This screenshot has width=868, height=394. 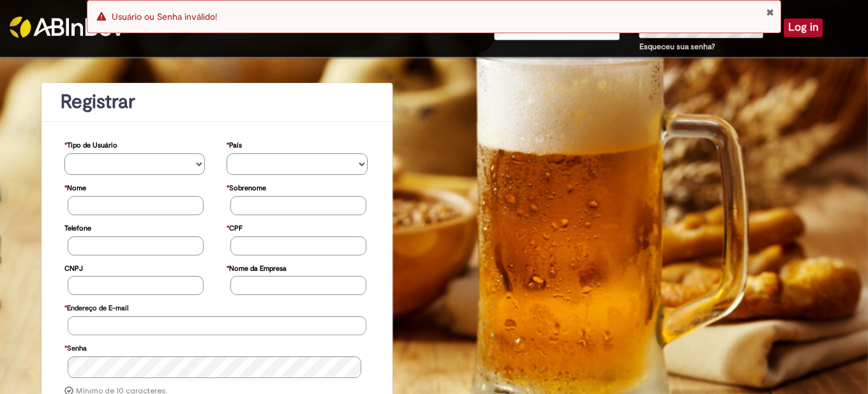 What do you see at coordinates (804, 27) in the screenshot?
I see `button: Log in` at bounding box center [804, 27].